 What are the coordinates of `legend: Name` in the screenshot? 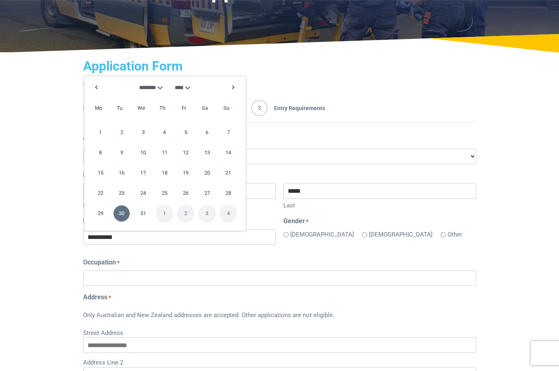 It's located at (280, 175).